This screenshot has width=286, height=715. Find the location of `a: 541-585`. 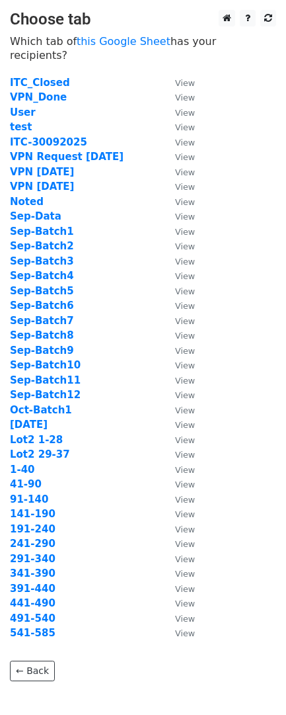

a: 541-585 is located at coordinates (32, 633).